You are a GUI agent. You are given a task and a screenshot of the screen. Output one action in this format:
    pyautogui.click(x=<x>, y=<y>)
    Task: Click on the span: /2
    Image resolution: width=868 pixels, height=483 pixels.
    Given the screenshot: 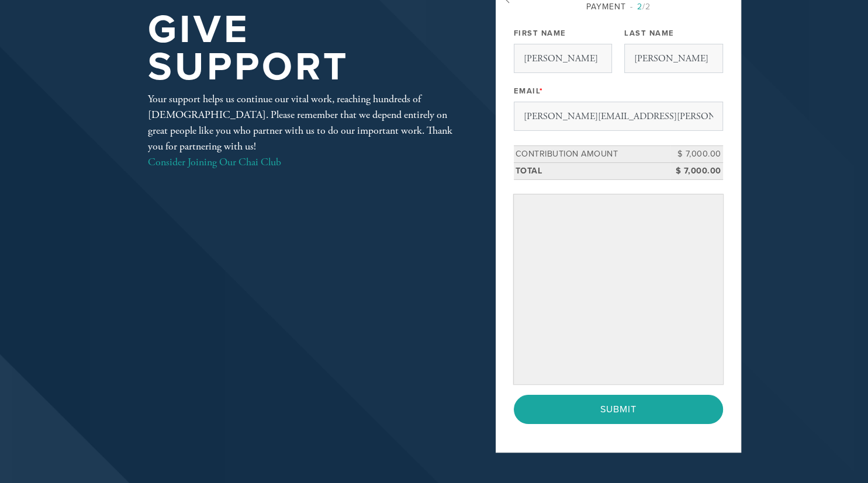 What is the action you would take?
    pyautogui.click(x=640, y=6)
    